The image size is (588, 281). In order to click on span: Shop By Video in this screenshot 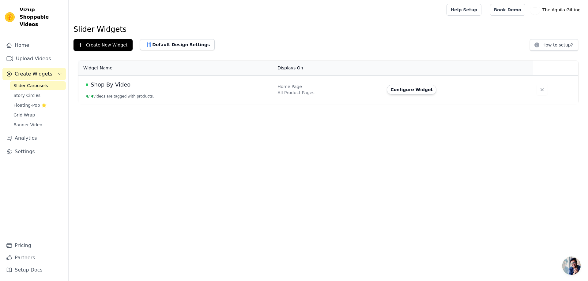, I will do `click(110, 85)`.